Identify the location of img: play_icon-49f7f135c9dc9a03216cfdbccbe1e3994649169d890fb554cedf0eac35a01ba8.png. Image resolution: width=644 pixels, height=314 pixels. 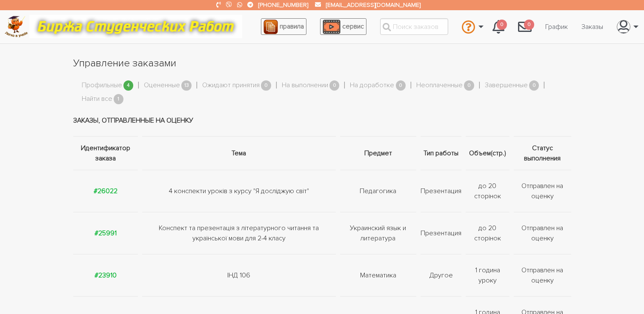
(331, 27).